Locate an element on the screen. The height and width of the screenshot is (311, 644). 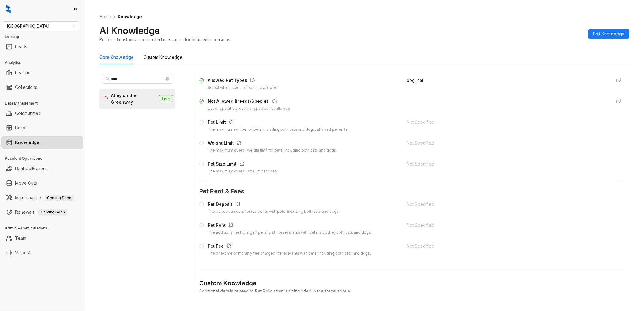
li: Communities is located at coordinates (42, 113).